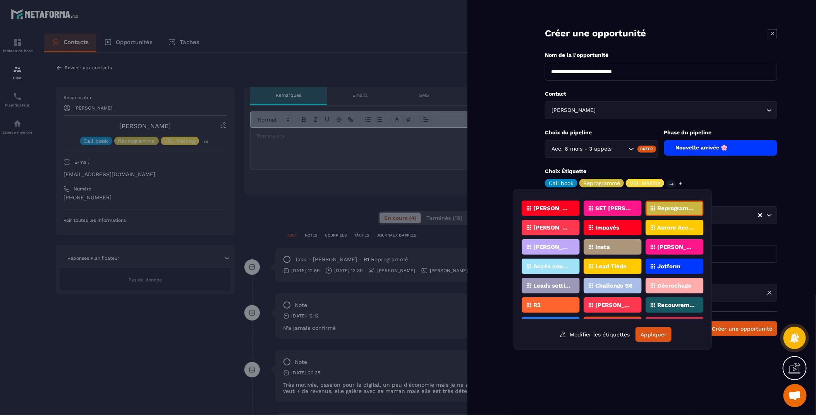  What do you see at coordinates (601, 132) in the screenshot?
I see `p: Choix du pipeline` at bounding box center [601, 132].